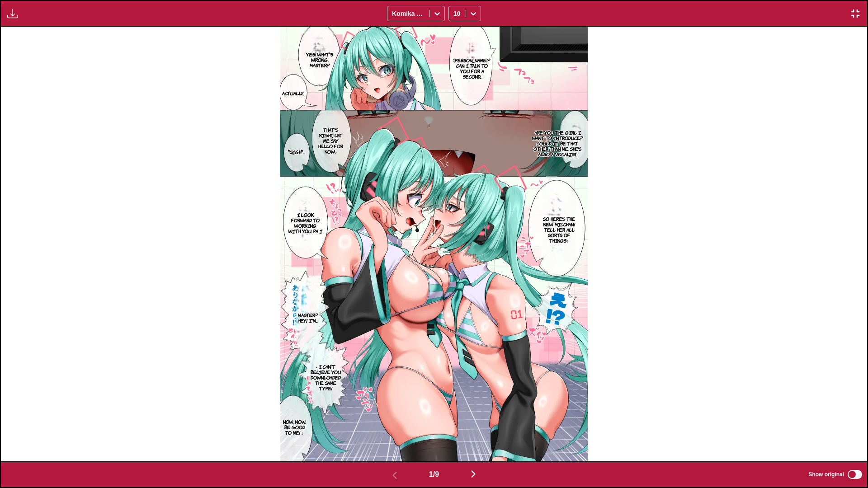  Describe the element at coordinates (434, 244) in the screenshot. I see `img: Manga Panel` at that location.